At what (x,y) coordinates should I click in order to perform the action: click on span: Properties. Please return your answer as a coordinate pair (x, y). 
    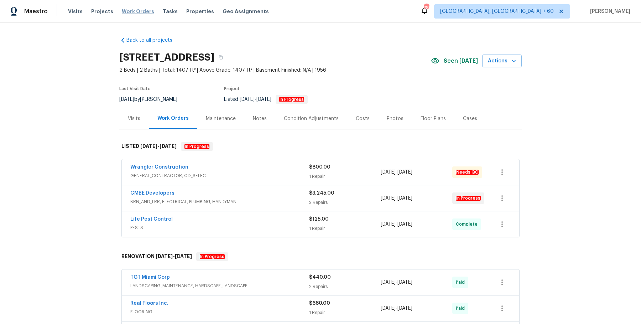
    Looking at the image, I should click on (200, 11).